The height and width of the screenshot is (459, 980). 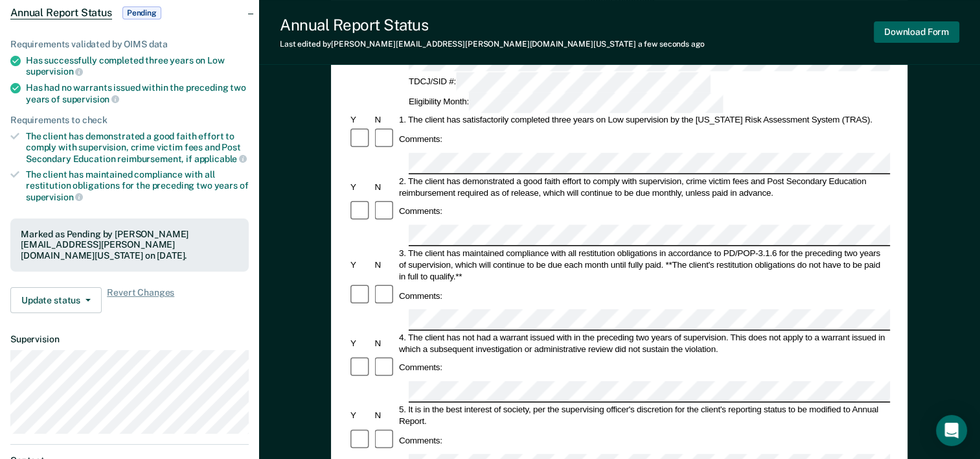 What do you see at coordinates (137, 185) in the screenshot?
I see `div: The client has maintained compliance with all restitution obligations for the preceding two years of` at bounding box center [137, 185].